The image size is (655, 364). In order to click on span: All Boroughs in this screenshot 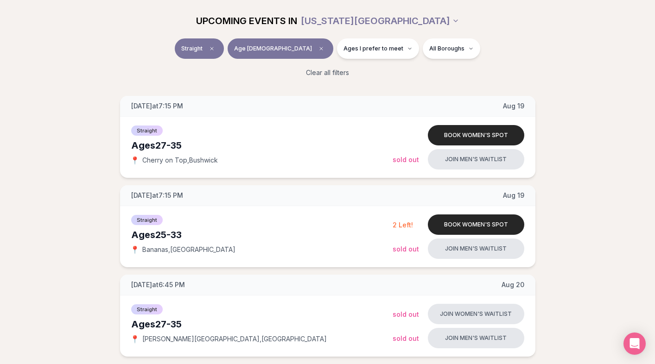, I will do `click(447, 49)`.